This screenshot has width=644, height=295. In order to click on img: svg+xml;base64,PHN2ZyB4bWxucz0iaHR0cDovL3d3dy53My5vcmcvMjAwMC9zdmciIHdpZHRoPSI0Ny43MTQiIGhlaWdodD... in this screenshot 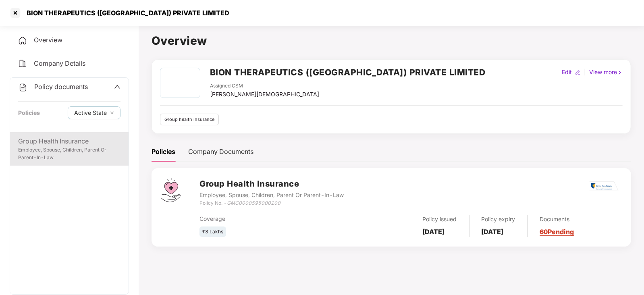, I will do `click(171, 190)`.